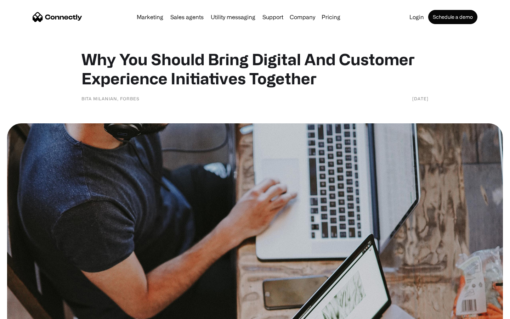  Describe the element at coordinates (233, 17) in the screenshot. I see `a: Utility messaging` at that location.